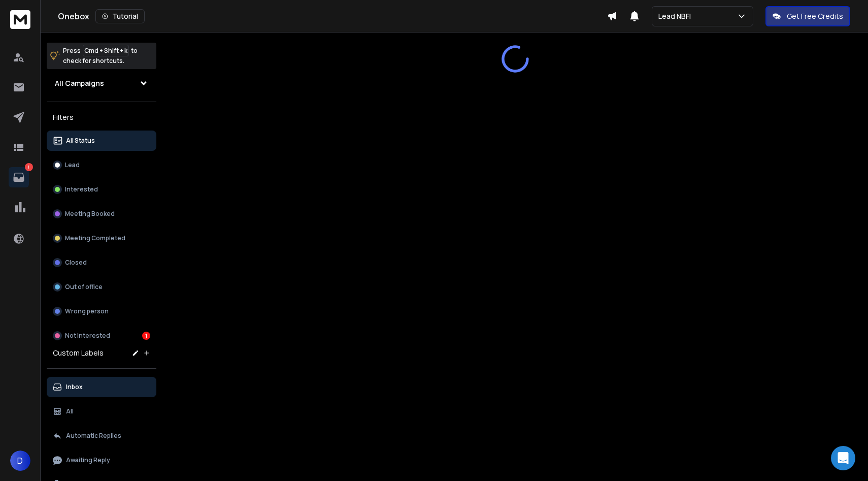 This screenshot has height=481, width=868. Describe the element at coordinates (29, 167) in the screenshot. I see `p: 1` at that location.